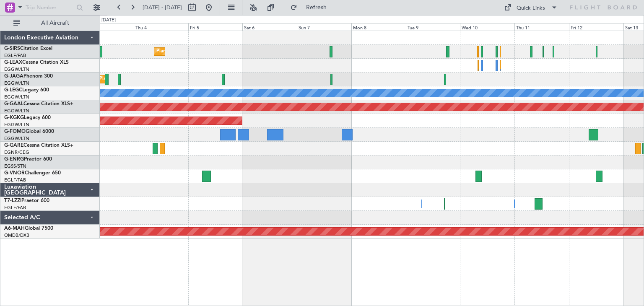 The image size is (644, 306). I want to click on div: Quick Links, so click(530, 8).